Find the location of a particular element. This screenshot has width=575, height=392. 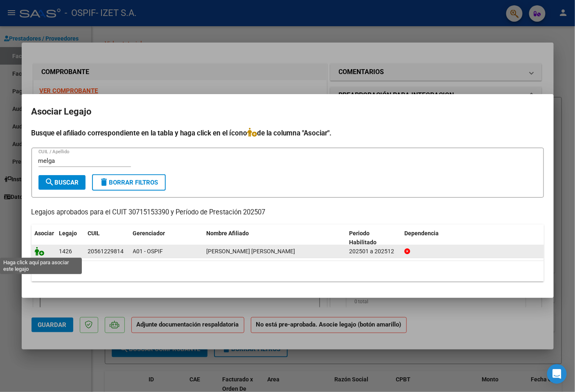

datatable-header-cell: CUIL is located at coordinates (107, 238).